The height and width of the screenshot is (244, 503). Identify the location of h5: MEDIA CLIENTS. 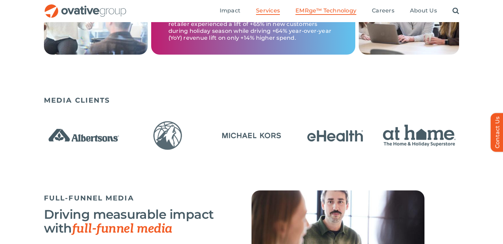
(251, 100).